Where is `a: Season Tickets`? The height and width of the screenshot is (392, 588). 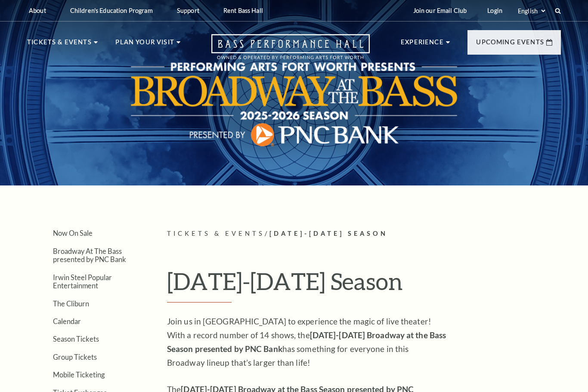
a: Season Tickets is located at coordinates (76, 339).